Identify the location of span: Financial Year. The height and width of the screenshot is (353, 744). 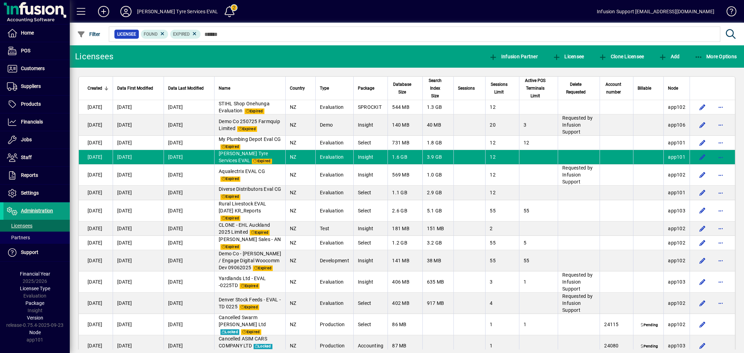
(35, 274).